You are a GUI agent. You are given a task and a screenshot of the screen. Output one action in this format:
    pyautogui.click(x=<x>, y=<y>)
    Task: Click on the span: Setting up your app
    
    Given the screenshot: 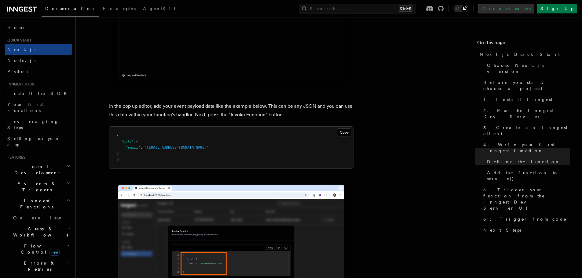 What is the action you would take?
    pyautogui.click(x=34, y=142)
    